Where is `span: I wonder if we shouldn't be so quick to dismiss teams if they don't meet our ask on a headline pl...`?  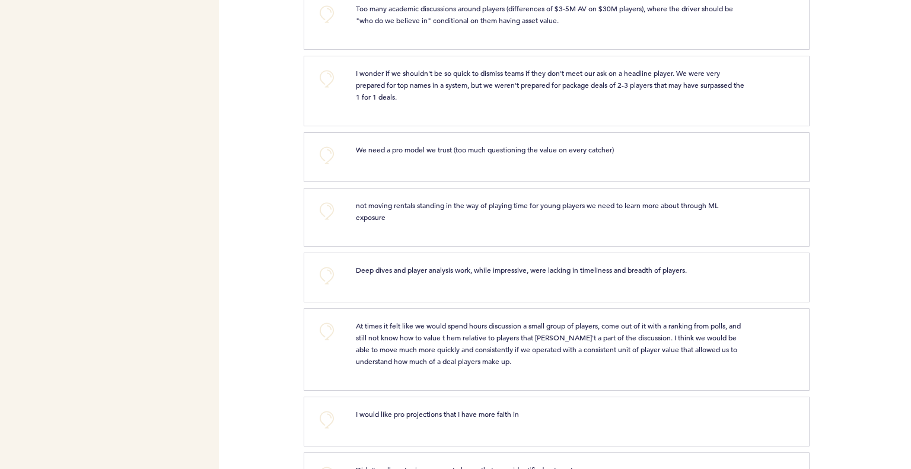
span: I wonder if we shouldn't be so quick to dismiss teams if they don't meet our ask on a headline pl... is located at coordinates (551, 85).